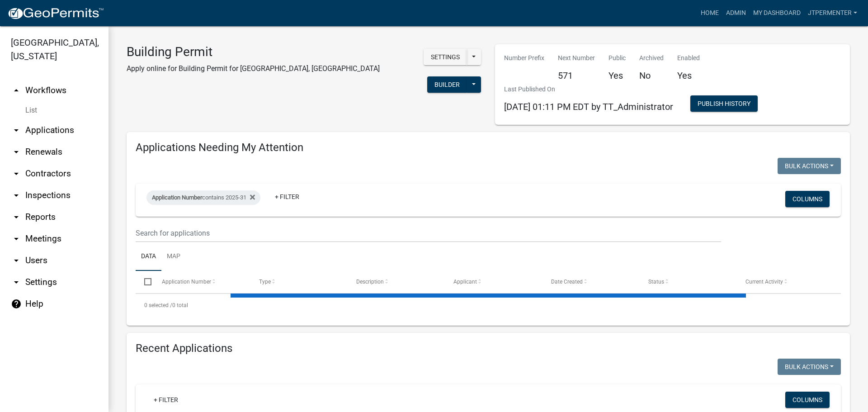 The height and width of the screenshot is (412, 868). What do you see at coordinates (370, 281) in the screenshot?
I see `span: Description` at bounding box center [370, 281].